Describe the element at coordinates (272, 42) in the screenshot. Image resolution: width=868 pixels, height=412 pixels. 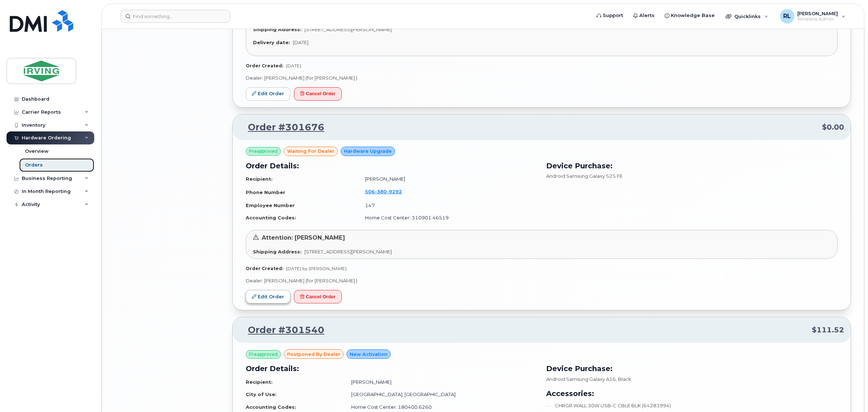
I see `strong: Delivery date:` at that location.